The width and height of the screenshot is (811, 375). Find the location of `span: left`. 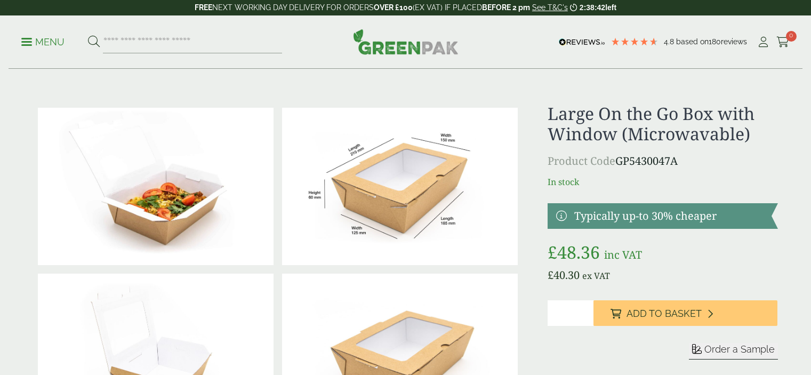

span: left is located at coordinates (611, 7).